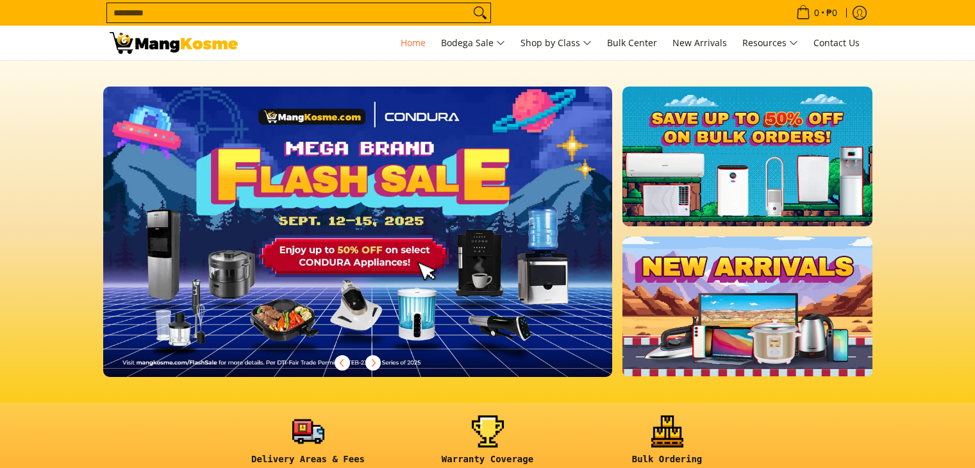  I want to click on span: ₱0, so click(831, 13).